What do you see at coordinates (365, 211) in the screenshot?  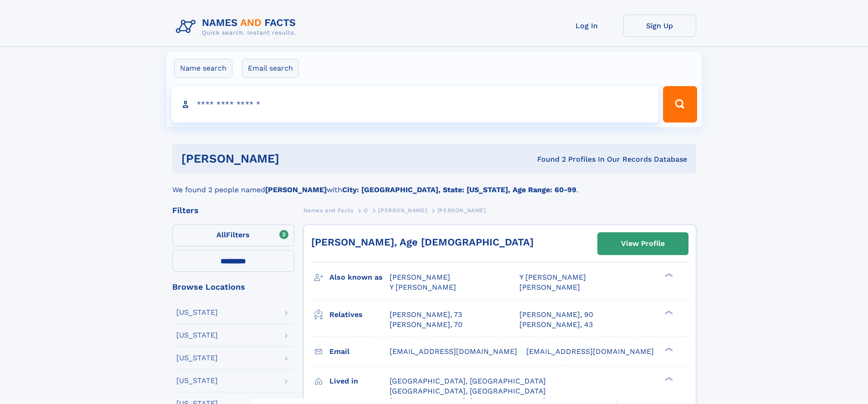 I see `span: O` at bounding box center [365, 211].